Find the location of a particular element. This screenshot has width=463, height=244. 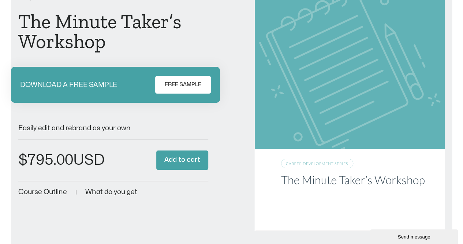

a: Course Outline is located at coordinates (42, 192).